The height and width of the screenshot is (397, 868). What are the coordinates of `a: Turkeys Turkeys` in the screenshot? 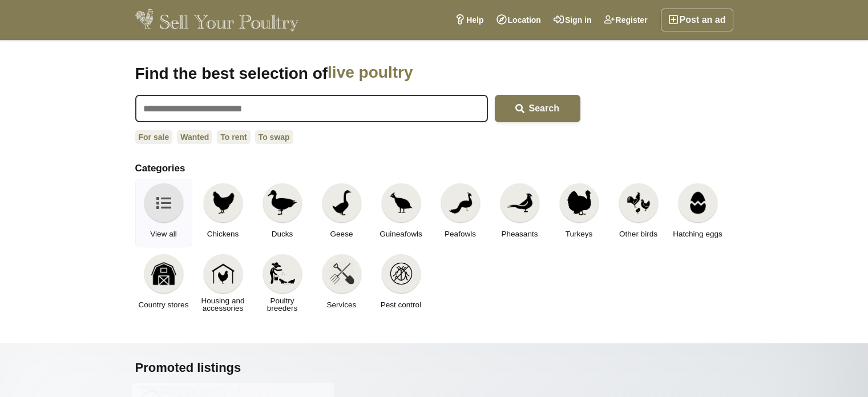 It's located at (579, 213).